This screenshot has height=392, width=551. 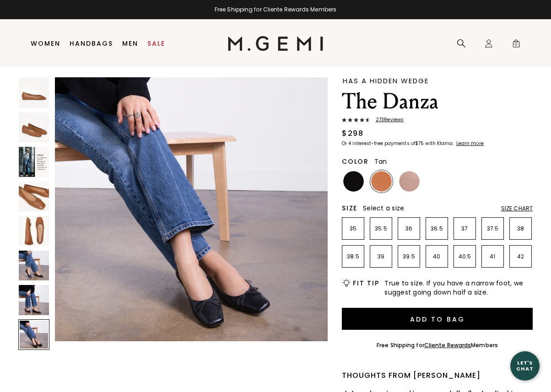 I want to click on div: Let's Chat, so click(x=525, y=365).